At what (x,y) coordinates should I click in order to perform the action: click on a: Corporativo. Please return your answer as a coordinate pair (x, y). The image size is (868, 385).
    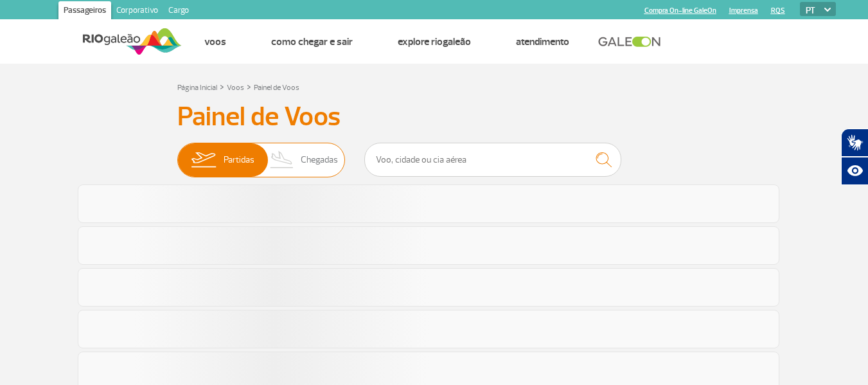
    Looking at the image, I should click on (137, 11).